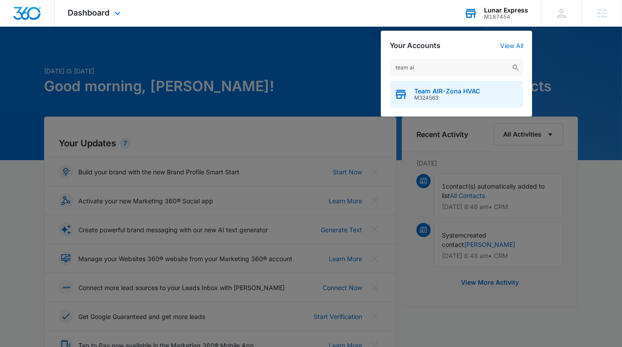  I want to click on div: account id, so click(506, 17).